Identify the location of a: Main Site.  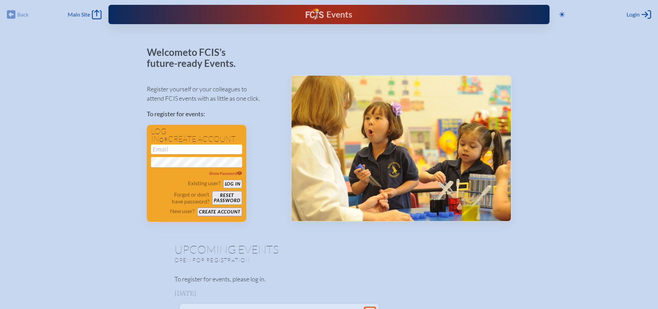
(85, 15).